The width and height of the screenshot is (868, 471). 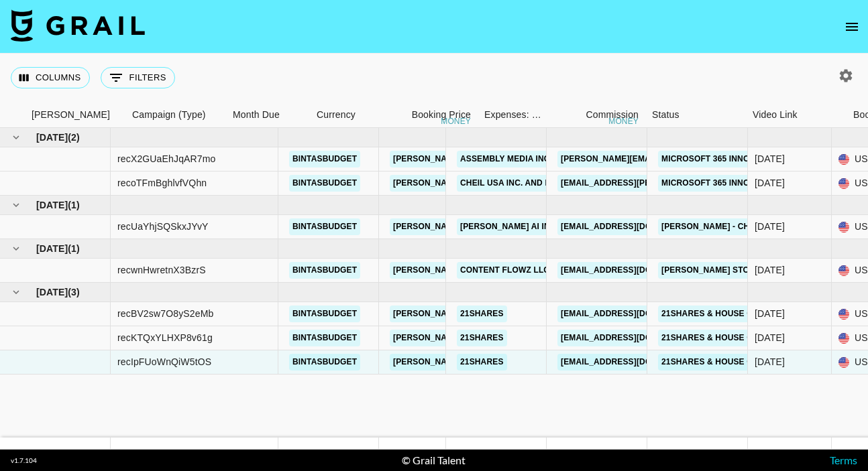 I want to click on a: Cheil USA Inc. and its affiliates, so click(x=533, y=183).